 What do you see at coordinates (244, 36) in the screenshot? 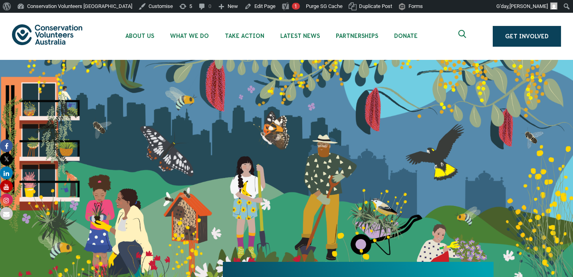
I see `li: Take Action` at bounding box center [244, 36].